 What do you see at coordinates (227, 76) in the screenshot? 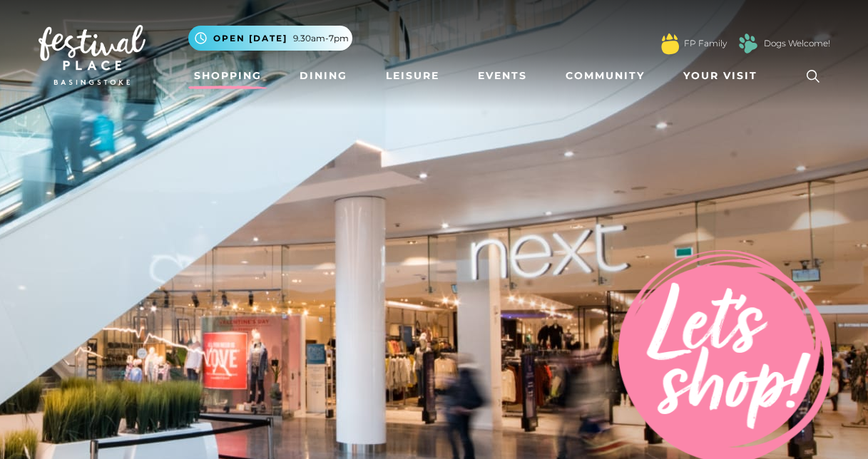
I see `a: Shopping` at bounding box center [227, 76].